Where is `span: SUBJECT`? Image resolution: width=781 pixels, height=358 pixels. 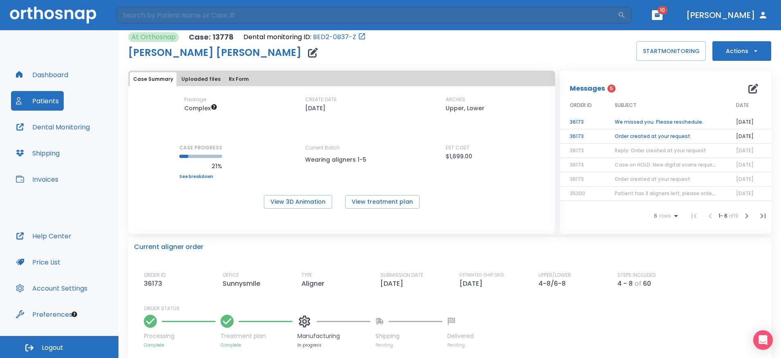 span: SUBJECT is located at coordinates (626, 105).